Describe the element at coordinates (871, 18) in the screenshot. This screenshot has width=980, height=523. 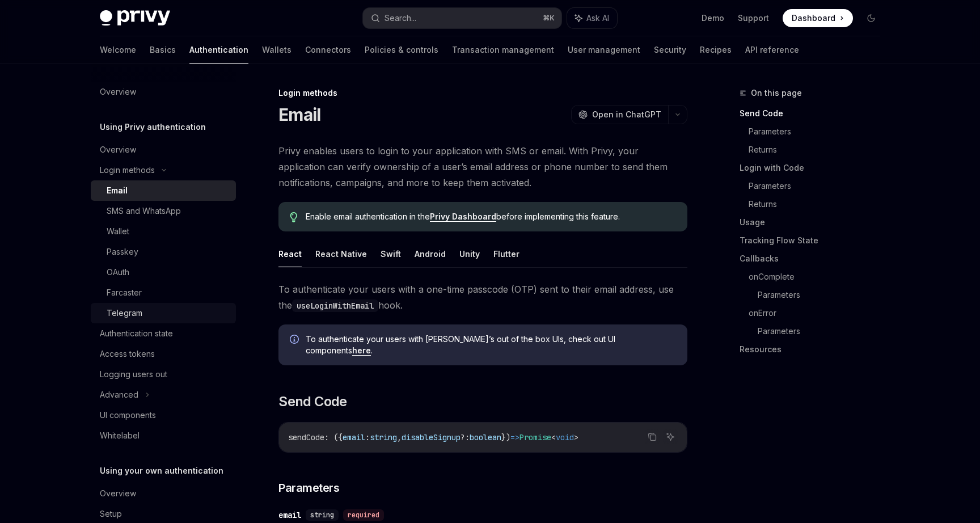
I see `button: Toggle dark mode` at that location.